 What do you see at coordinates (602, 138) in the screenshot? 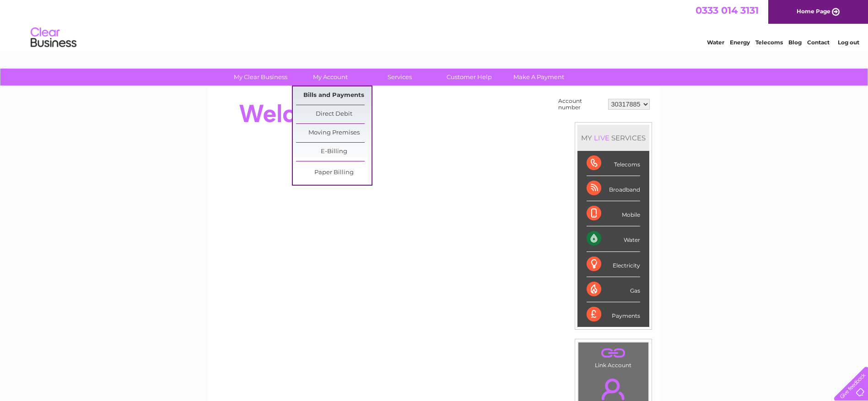
I see `div: LIVE` at bounding box center [602, 138].